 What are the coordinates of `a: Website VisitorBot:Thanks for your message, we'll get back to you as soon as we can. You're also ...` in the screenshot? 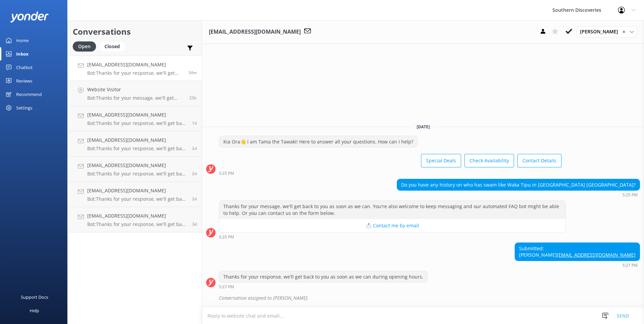 It's located at (135, 93).